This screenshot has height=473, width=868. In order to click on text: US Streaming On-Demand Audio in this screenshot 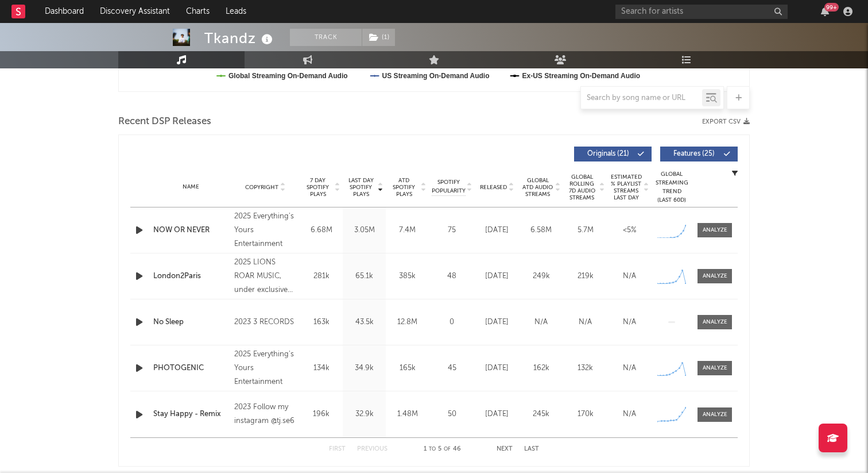, I will do `click(435, 76)`.